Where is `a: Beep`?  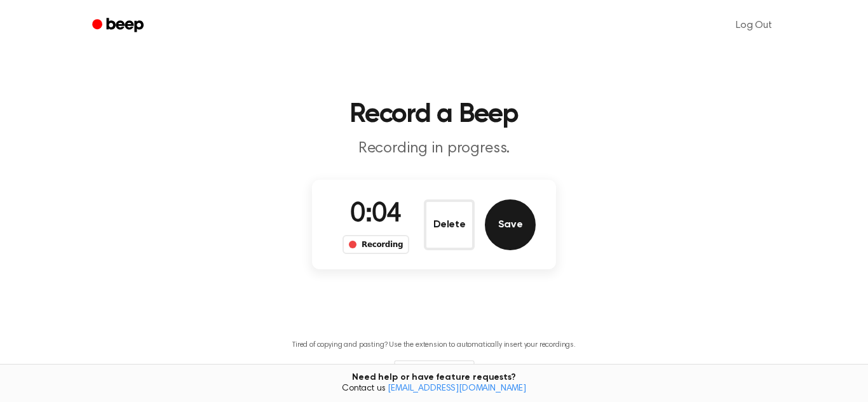
a: Beep is located at coordinates (118, 26).